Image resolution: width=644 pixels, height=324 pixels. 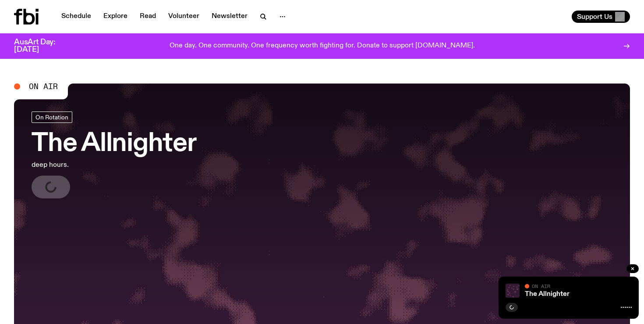 What do you see at coordinates (148, 16) in the screenshot?
I see `a: Read` at bounding box center [148, 16].